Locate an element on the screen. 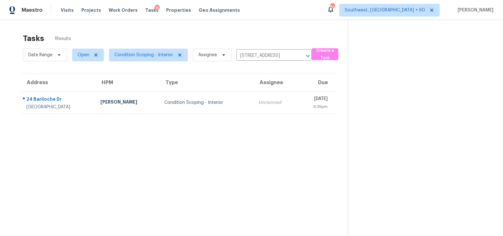 This screenshot has height=236, width=503. span: Work Orders is located at coordinates (123, 10).